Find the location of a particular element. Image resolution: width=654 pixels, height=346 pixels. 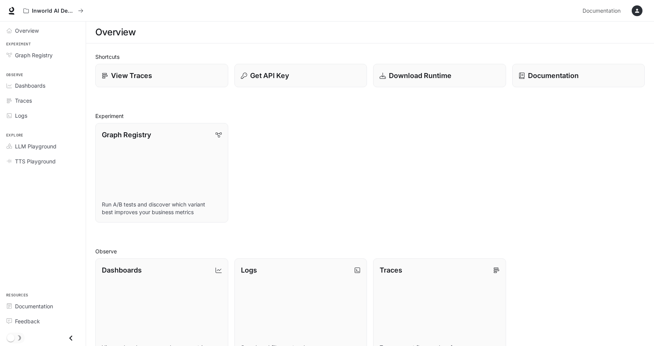

p: Dashboards is located at coordinates (122, 270).